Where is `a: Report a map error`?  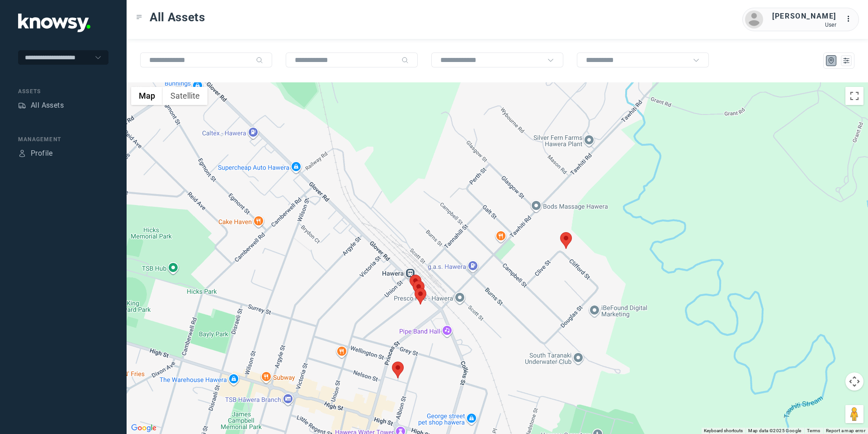 a: Report a map error is located at coordinates (846, 431).